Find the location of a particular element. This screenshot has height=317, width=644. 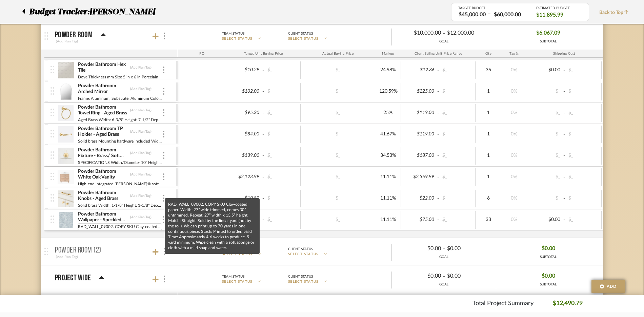

div: 24.98% is located at coordinates (388, 70).